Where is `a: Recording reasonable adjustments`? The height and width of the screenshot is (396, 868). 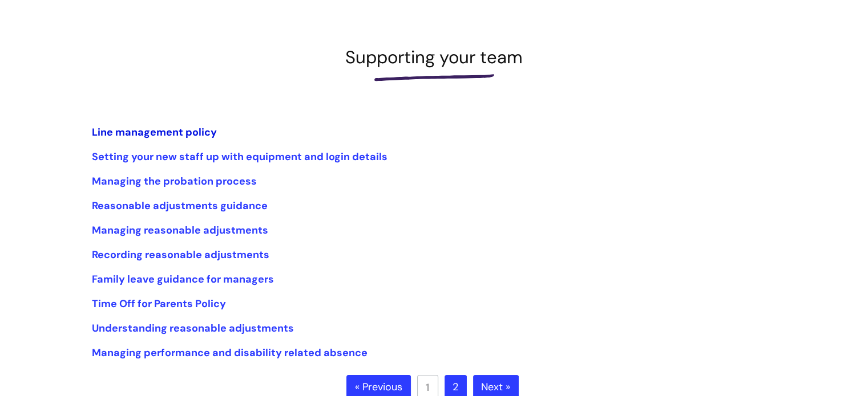
a: Recording reasonable adjustments is located at coordinates (180, 255).